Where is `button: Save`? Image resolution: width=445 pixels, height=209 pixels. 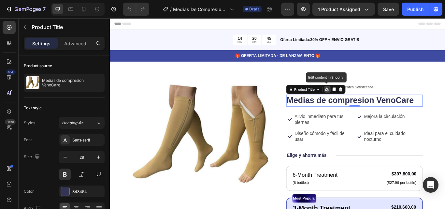
button: Save is located at coordinates (388, 9).